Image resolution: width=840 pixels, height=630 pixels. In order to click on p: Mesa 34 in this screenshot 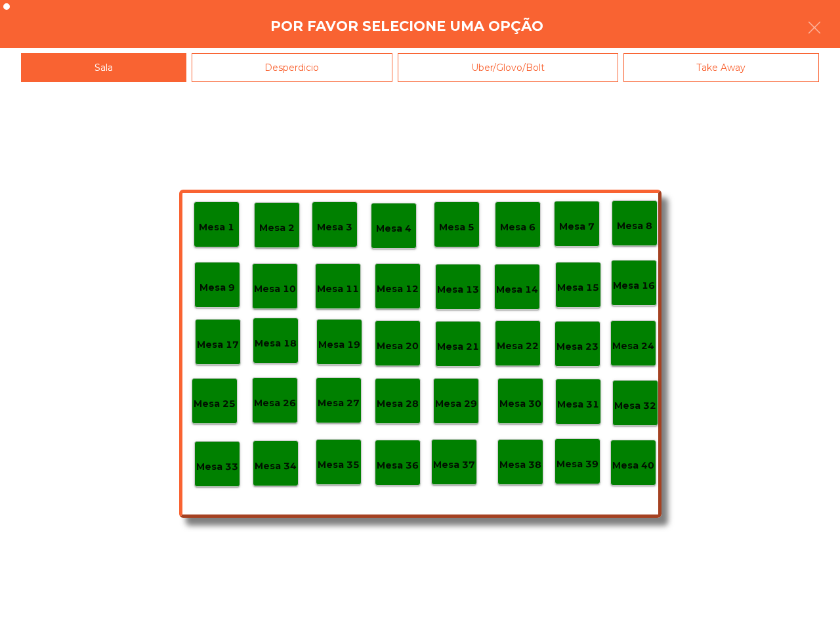, I will do `click(275, 466)`.